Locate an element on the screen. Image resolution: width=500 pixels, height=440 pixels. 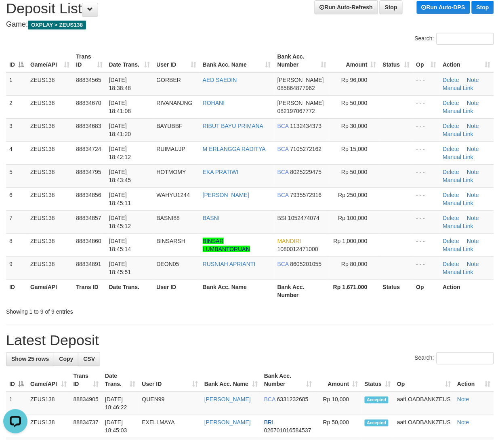
th: Action is located at coordinates (467, 291).